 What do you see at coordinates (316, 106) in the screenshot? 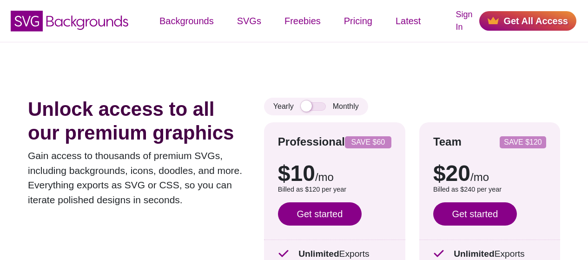
I see `div: Yearly Monthly` at bounding box center [316, 106].